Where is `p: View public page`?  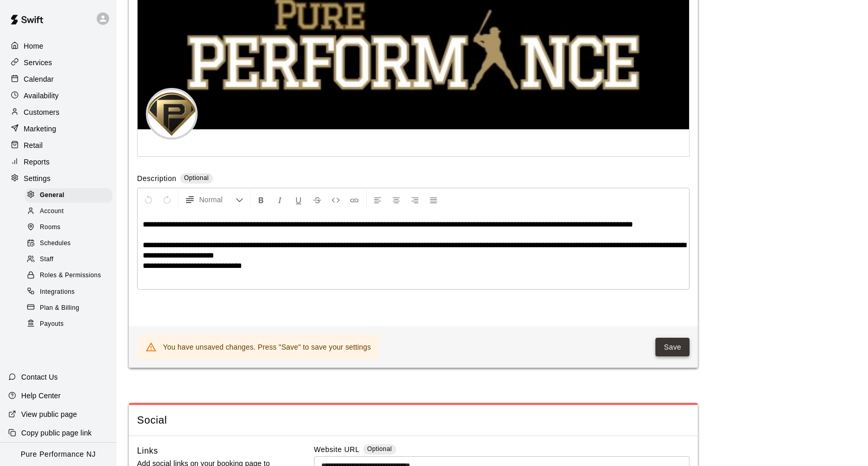 p: View public page is located at coordinates (49, 414).